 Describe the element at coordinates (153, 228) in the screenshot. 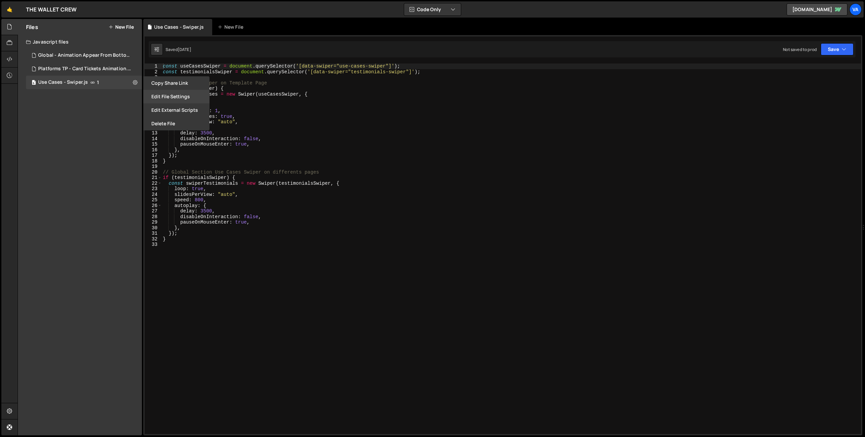

I see `div: 30` at that location.